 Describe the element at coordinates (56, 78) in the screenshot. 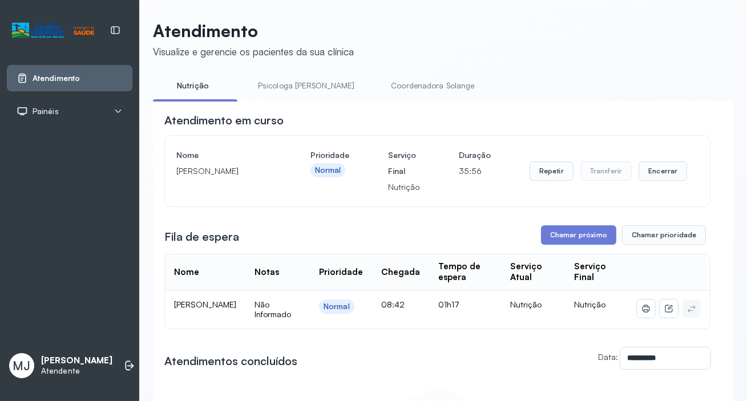

I see `span: Atendimento` at that location.